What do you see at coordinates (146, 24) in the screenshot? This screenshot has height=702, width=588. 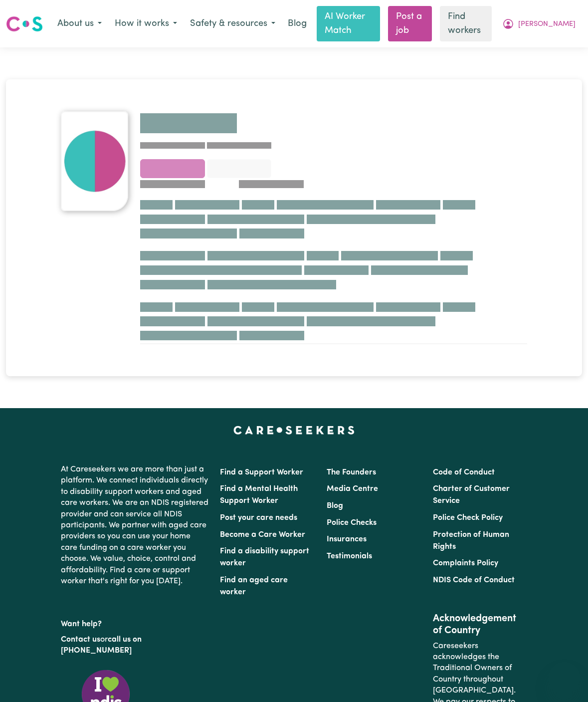 I see `button: How it works` at bounding box center [146, 24].